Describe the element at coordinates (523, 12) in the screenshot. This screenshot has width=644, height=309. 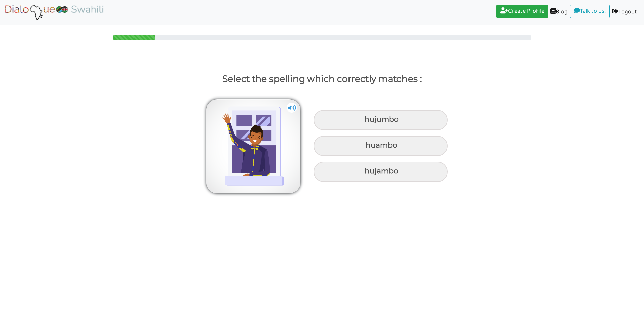
I see `a: Create Profile` at that location.